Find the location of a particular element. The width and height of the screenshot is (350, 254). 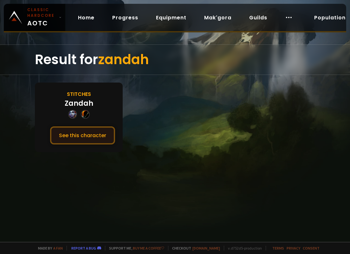

a: Report a bug is located at coordinates (84, 248).